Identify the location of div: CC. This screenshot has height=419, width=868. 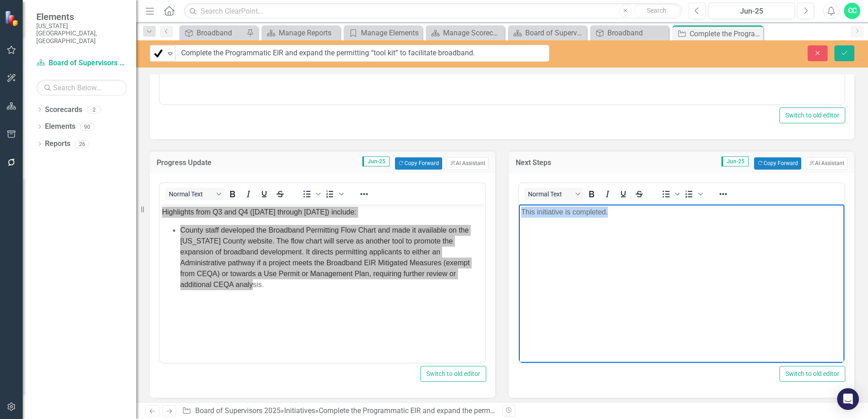
(852, 11).